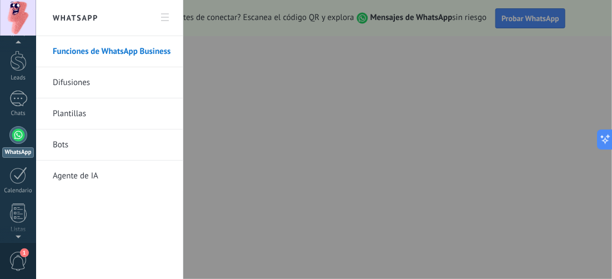 This screenshot has width=612, height=279. Describe the element at coordinates (18, 152) in the screenshot. I see `div: WhatsApp` at that location.